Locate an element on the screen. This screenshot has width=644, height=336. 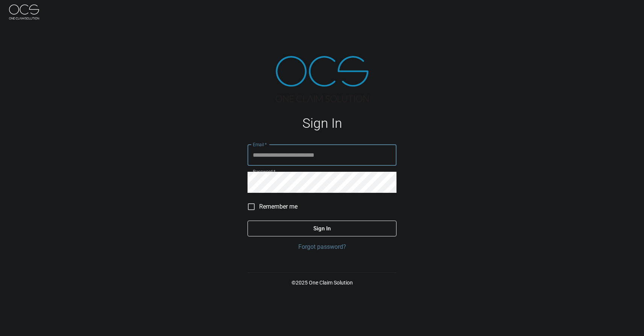
p: © 2025 One Claim Solution is located at coordinates (322, 282).